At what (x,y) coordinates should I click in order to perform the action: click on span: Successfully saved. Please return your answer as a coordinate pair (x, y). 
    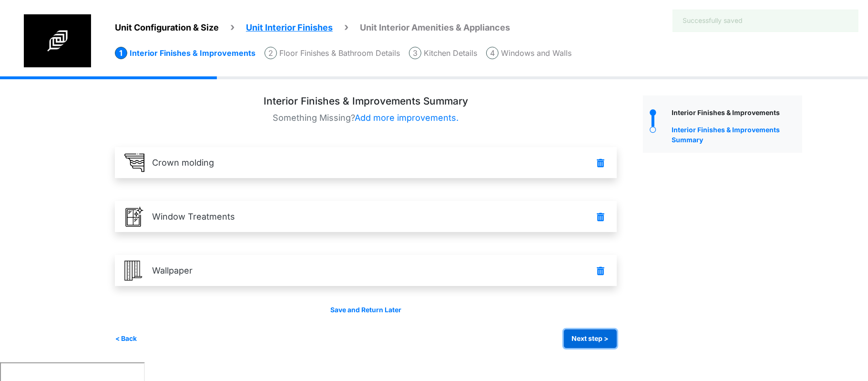
    Looking at the image, I should click on (766, 20).